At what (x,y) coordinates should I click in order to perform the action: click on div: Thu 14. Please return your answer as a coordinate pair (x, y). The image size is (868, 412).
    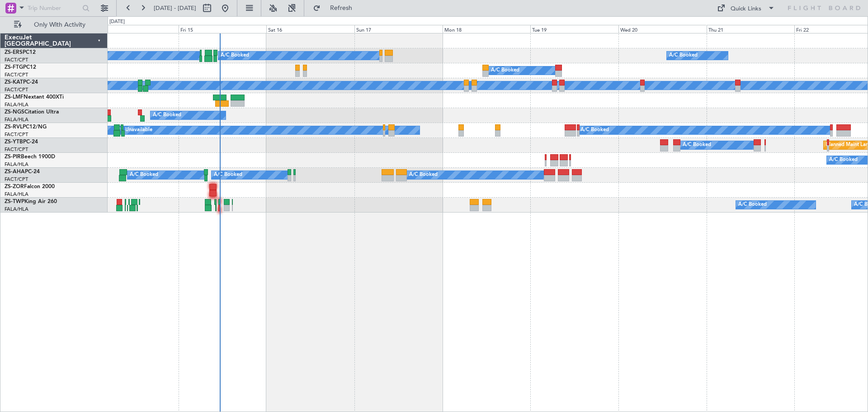
    Looking at the image, I should click on (134, 29).